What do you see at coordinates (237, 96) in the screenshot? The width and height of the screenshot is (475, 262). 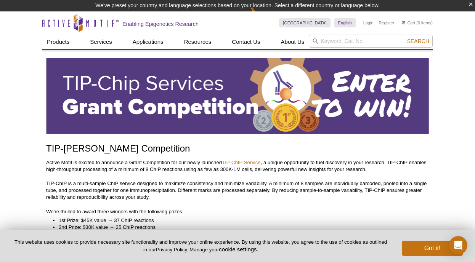 I see `img: Active Motif TIP-ChIP Services Grant Competition` at bounding box center [237, 96].